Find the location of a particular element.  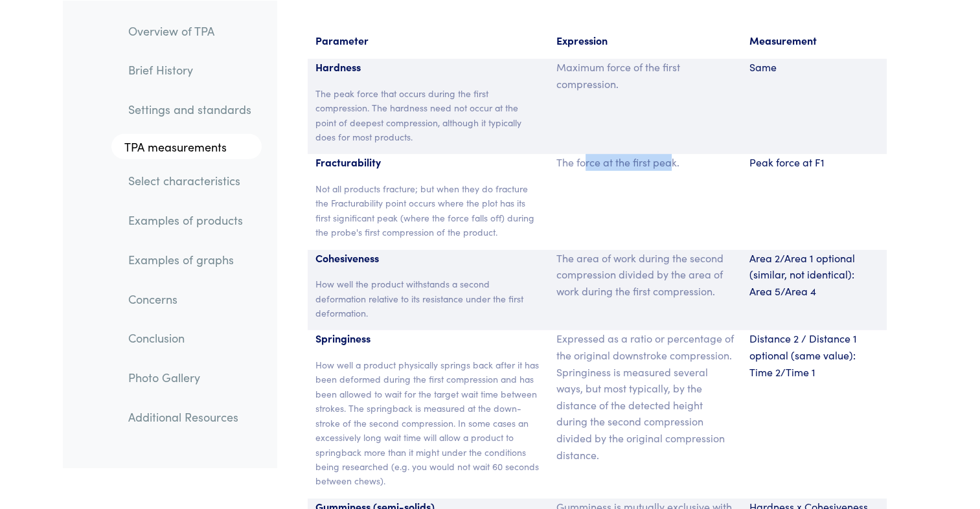

a: TPA measurements is located at coordinates (186, 147).